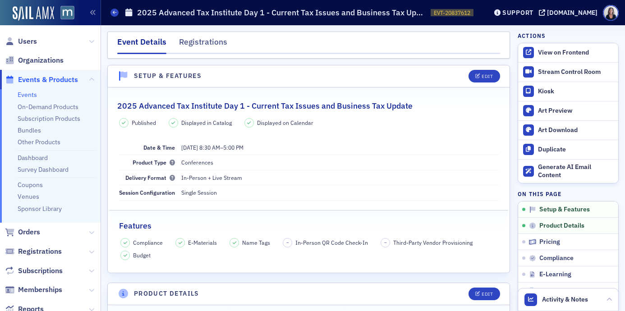  I want to click on a: Stream Control Room, so click(568, 72).